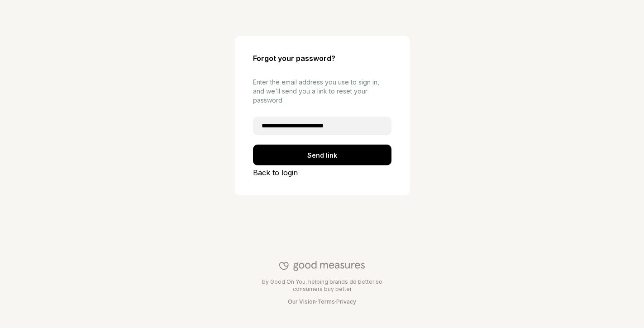  I want to click on a: Our Vision, so click(302, 302).